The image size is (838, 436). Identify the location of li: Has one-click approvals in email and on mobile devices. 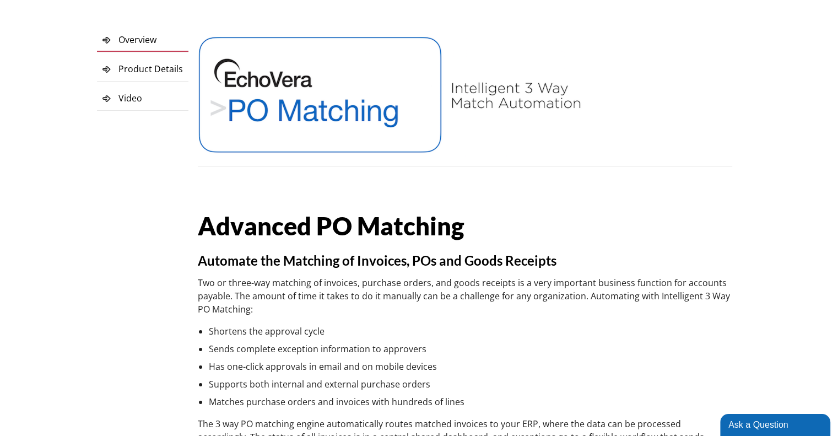
(471, 367).